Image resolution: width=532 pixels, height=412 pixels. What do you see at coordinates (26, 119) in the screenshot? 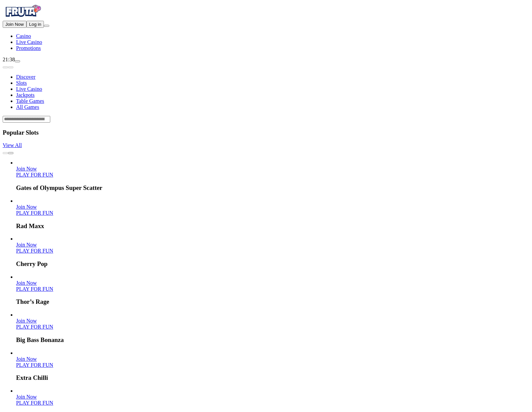
I see `input: Search` at bounding box center [26, 119].